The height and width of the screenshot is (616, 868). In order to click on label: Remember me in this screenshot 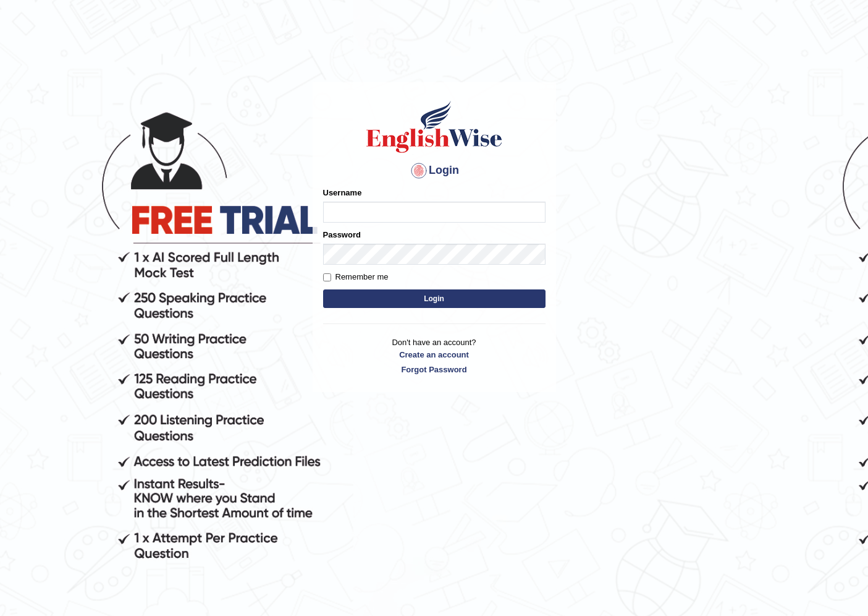, I will do `click(356, 277)`.